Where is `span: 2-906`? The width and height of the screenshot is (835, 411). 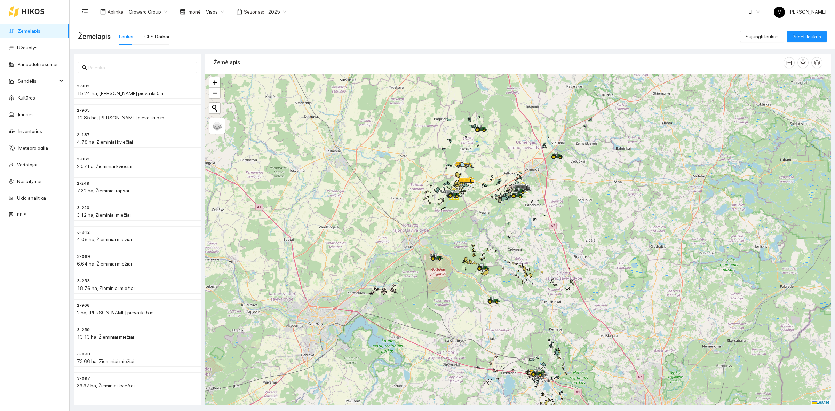
span: 2-906 is located at coordinates (83, 305).